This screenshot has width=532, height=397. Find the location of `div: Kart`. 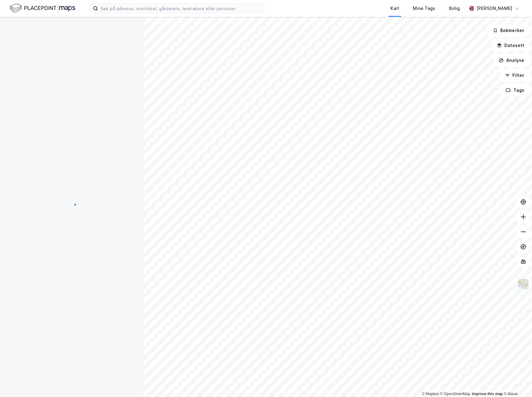

div: Kart is located at coordinates (395, 8).